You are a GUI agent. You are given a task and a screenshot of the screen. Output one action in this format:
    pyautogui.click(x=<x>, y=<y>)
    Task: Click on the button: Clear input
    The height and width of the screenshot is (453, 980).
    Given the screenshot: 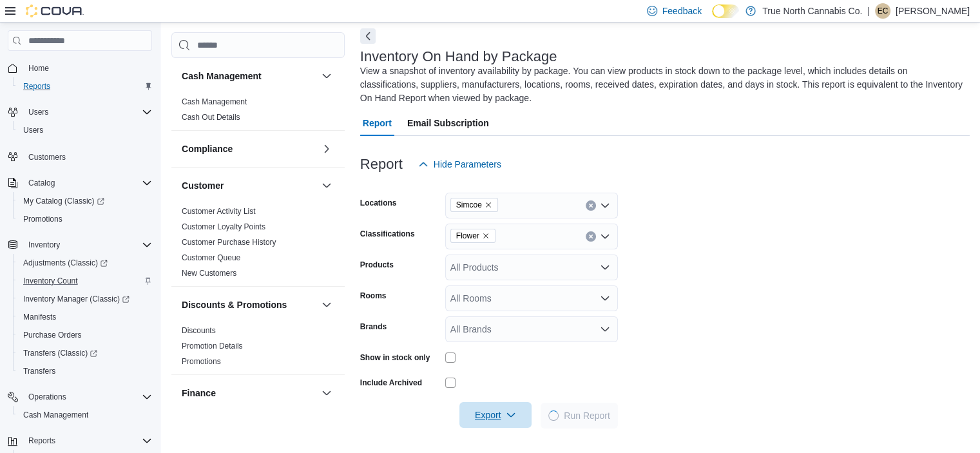 What is the action you would take?
    pyautogui.click(x=591, y=206)
    